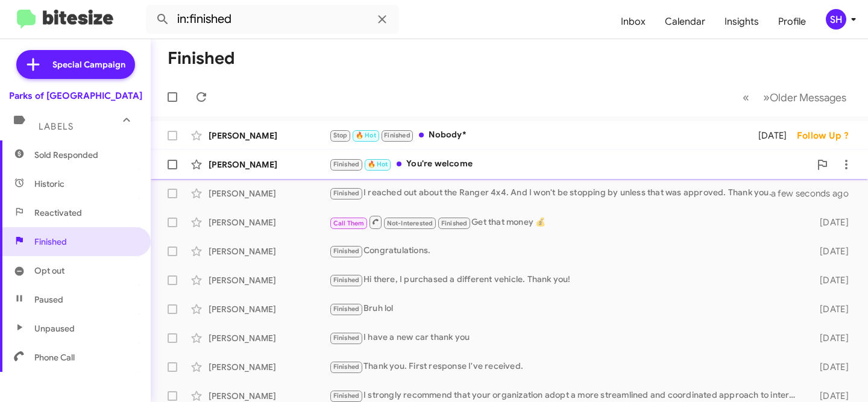  I want to click on span: Labels, so click(56, 126).